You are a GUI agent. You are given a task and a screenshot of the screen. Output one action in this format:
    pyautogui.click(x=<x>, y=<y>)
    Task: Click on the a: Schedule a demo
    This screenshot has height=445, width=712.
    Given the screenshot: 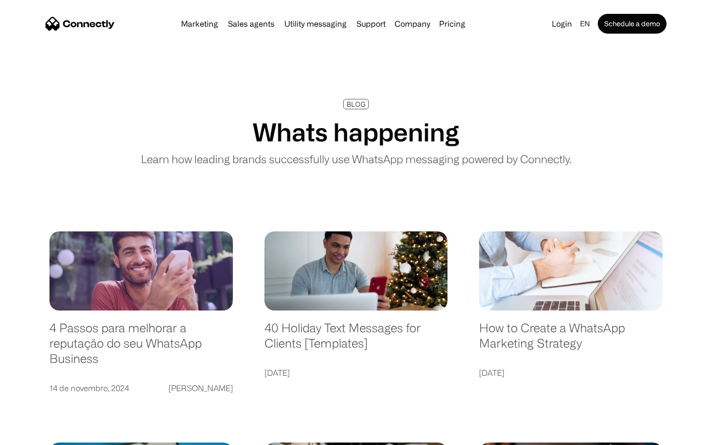 What is the action you would take?
    pyautogui.click(x=632, y=24)
    